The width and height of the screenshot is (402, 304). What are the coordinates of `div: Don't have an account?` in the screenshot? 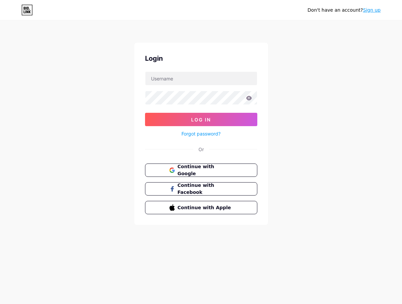 It's located at (343, 10).